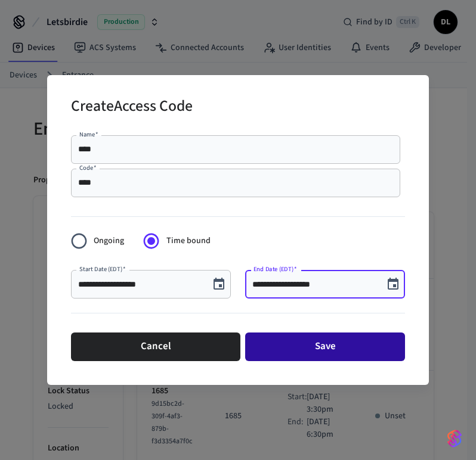 Image resolution: width=476 pixels, height=460 pixels. What do you see at coordinates (189, 241) in the screenshot?
I see `span: Time bound` at bounding box center [189, 241].